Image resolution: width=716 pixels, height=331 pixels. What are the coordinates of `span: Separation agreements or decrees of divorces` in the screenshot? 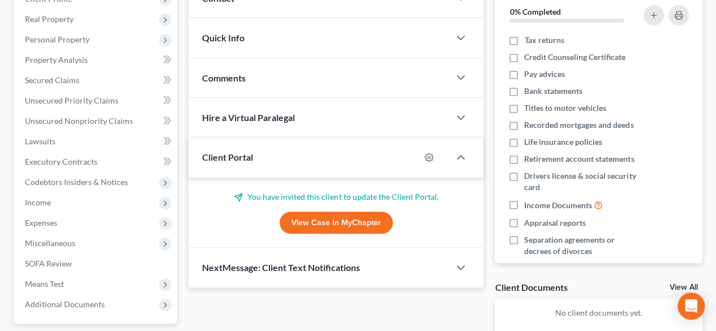 It's located at (582, 245).